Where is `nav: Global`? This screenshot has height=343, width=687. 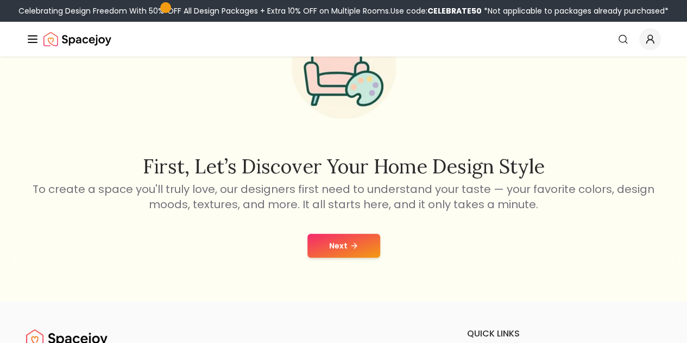
nav: Global is located at coordinates (343, 39).